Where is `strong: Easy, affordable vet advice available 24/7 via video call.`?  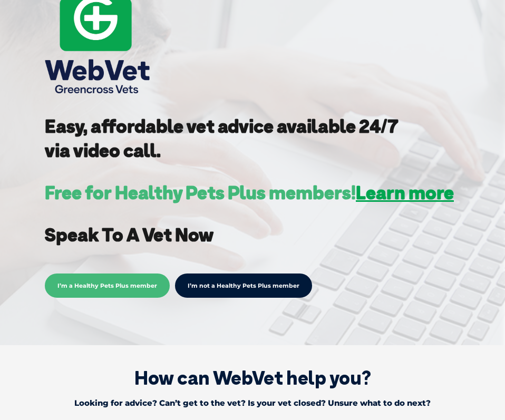 strong: Easy, affordable vet advice available 24/7 via video call. is located at coordinates (221, 138).